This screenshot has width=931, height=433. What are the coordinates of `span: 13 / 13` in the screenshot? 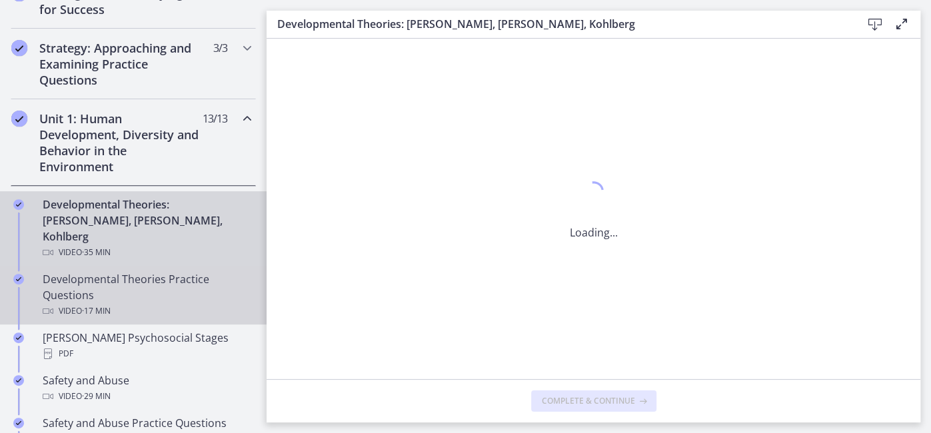 It's located at (215, 119).